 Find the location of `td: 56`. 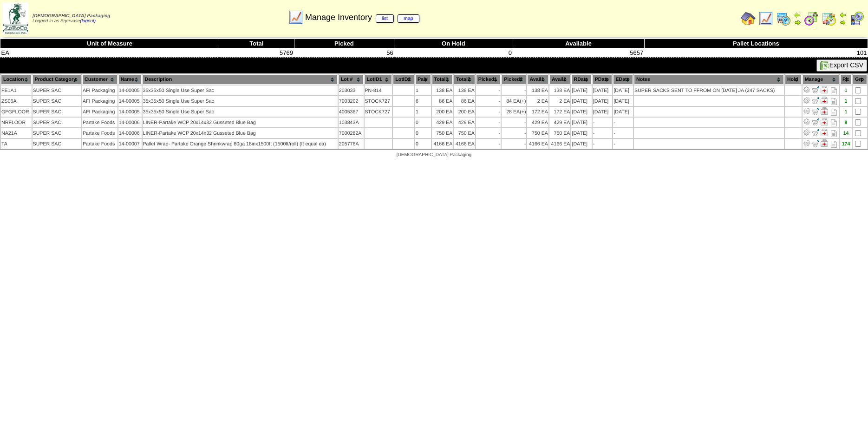

td: 56 is located at coordinates (344, 53).